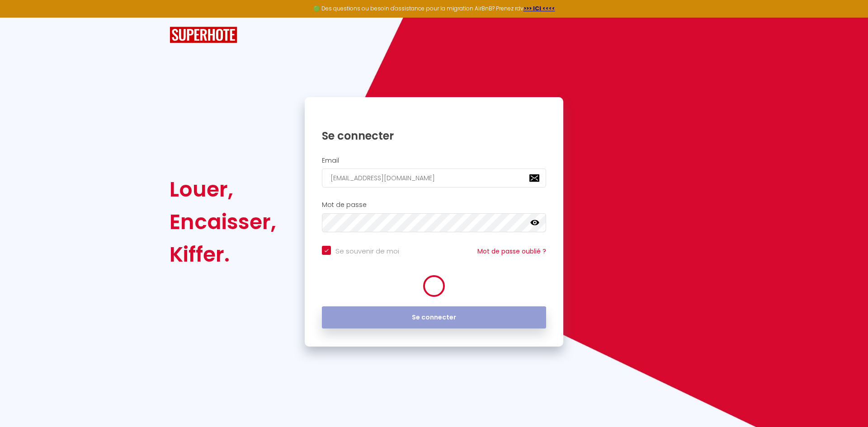  I want to click on button: Se connecter, so click(434, 318).